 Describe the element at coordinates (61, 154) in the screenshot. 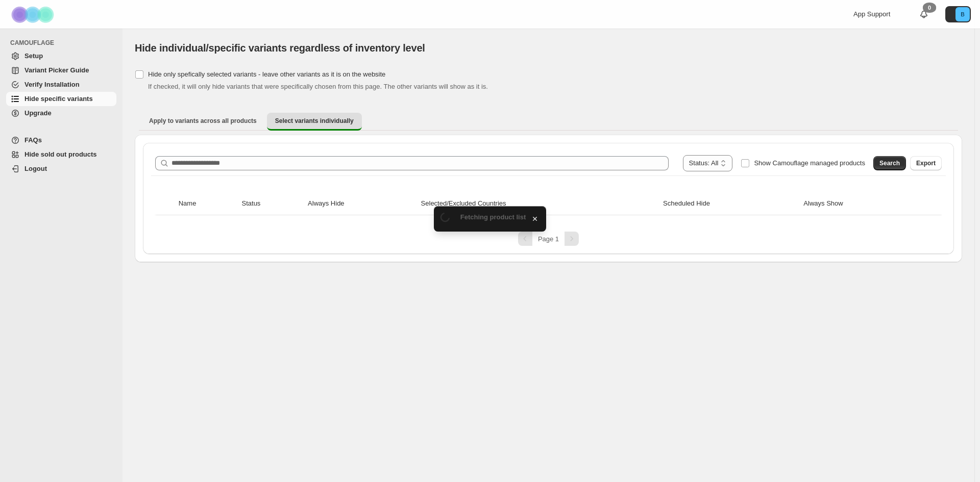

I see `span: Hide sold out products` at that location.